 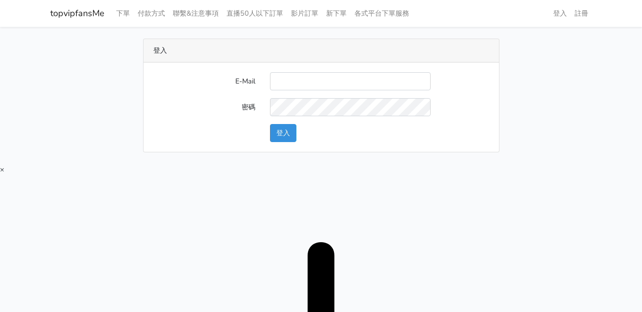 I want to click on a: 影片訂單, so click(x=304, y=13).